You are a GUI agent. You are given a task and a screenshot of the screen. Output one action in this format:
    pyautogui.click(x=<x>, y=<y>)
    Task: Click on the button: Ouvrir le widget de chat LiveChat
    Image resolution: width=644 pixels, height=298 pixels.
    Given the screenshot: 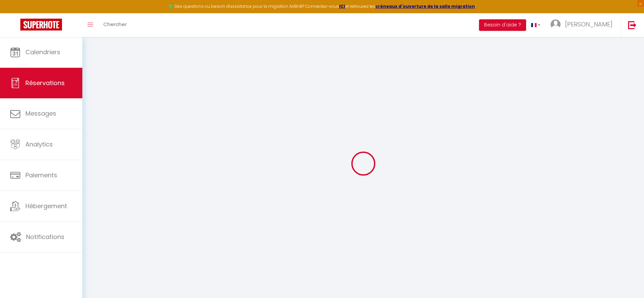 What is the action you would take?
    pyautogui.click(x=16, y=13)
    